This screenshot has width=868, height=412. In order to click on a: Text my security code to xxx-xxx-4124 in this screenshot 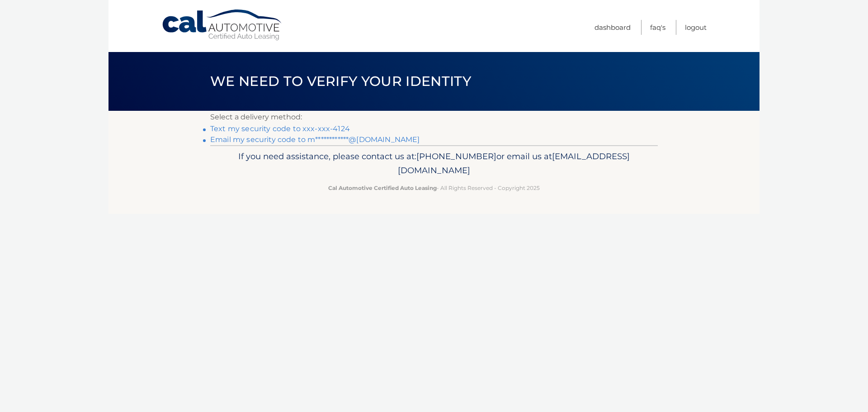, I will do `click(280, 129)`.